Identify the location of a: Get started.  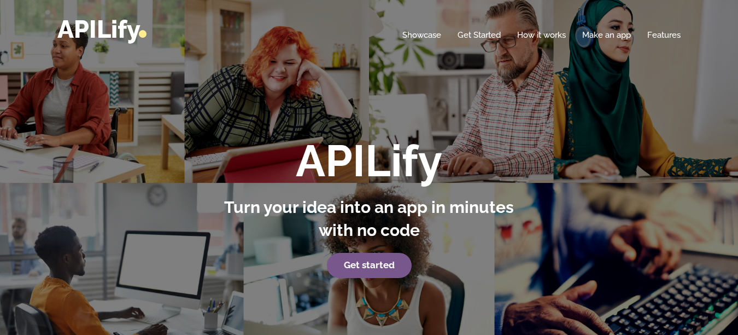
(369, 265).